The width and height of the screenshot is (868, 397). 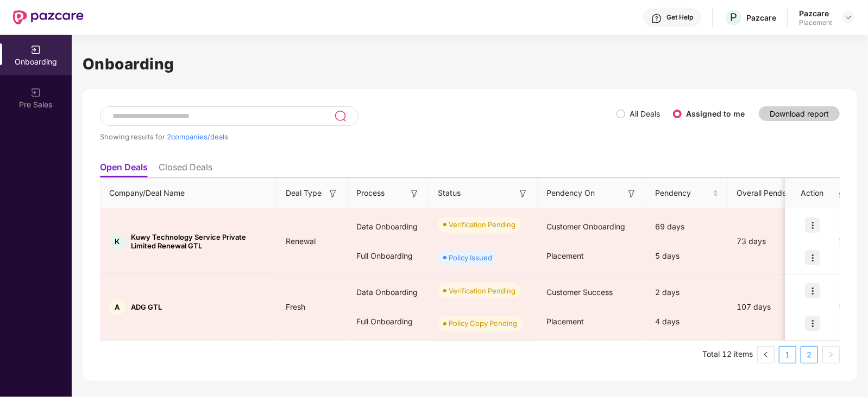 I want to click on li: 2, so click(x=809, y=355).